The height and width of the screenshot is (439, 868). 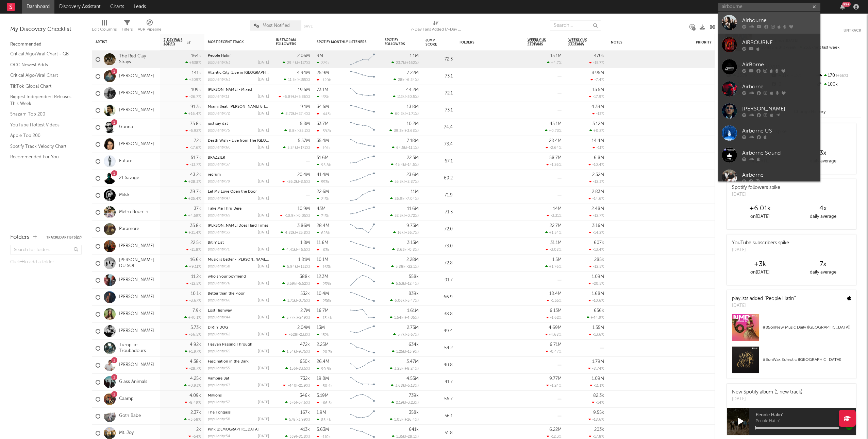 What do you see at coordinates (342, 42) in the screenshot?
I see `div: Spotify Monthly Listeners` at bounding box center [342, 42].